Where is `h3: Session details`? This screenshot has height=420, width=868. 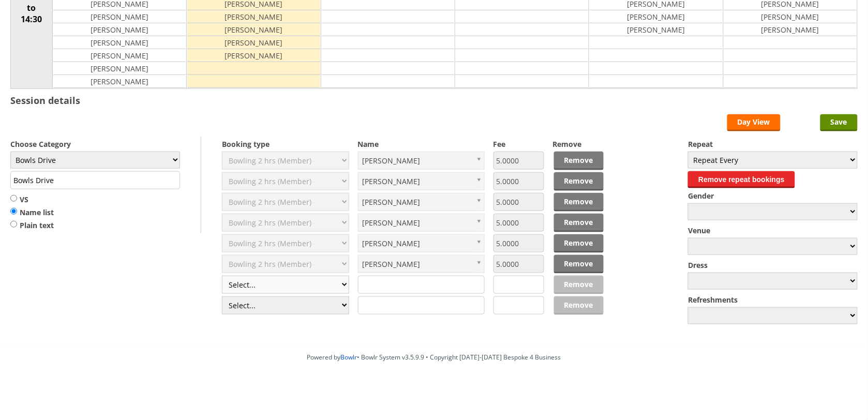
h3: Session details is located at coordinates (45, 101).